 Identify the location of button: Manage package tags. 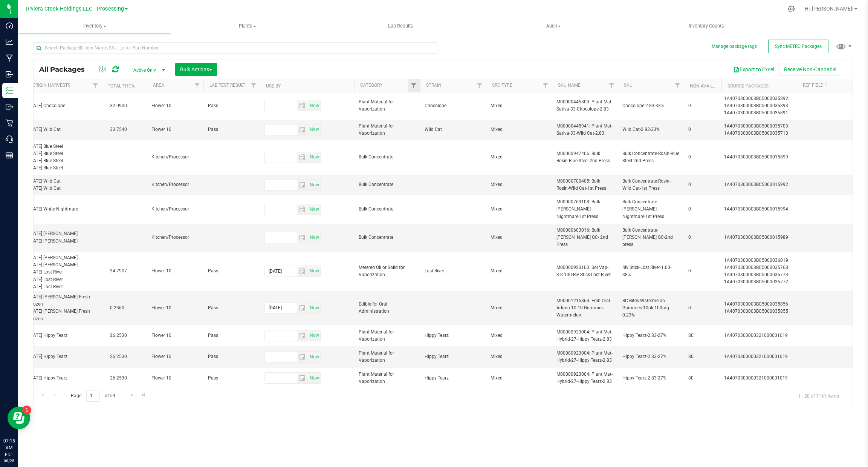
(734, 46).